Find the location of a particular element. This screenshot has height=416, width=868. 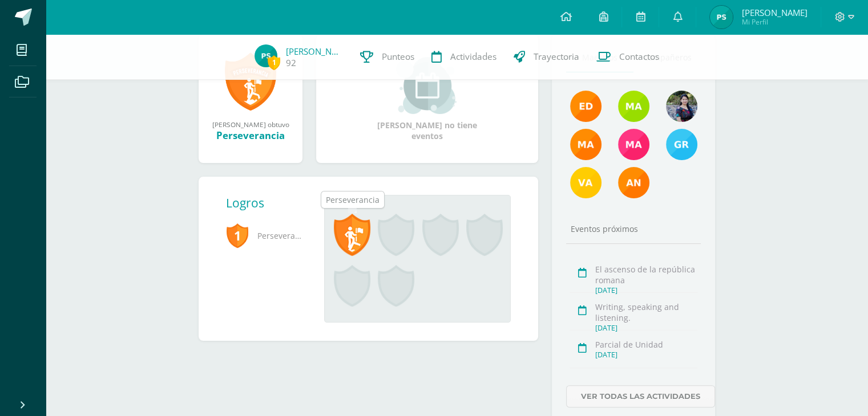

span: Contactos is located at coordinates (639, 56).